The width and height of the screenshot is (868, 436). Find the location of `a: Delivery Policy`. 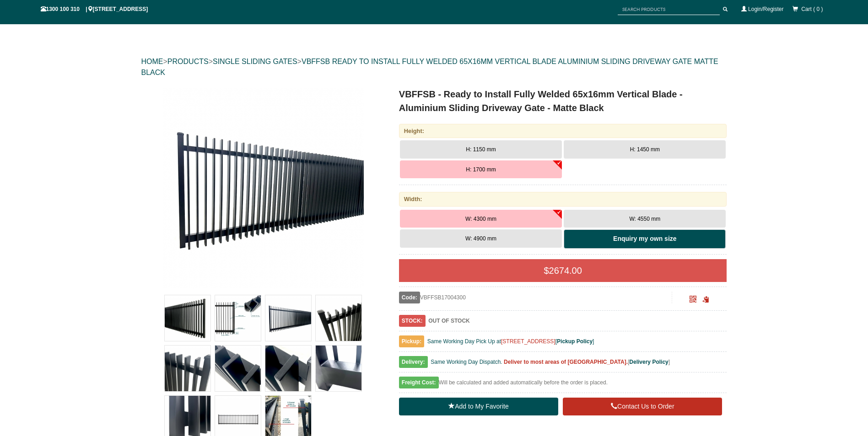

a: Delivery Policy is located at coordinates (649, 362).